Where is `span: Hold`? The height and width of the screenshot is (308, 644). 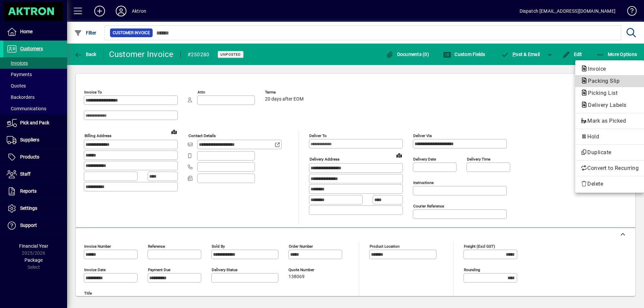 span: Hold is located at coordinates (610, 137).